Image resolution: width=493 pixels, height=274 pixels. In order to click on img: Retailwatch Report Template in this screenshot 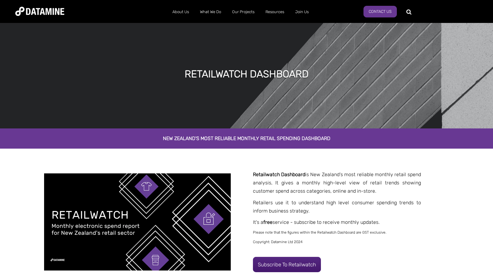, I will do `click(137, 222)`.